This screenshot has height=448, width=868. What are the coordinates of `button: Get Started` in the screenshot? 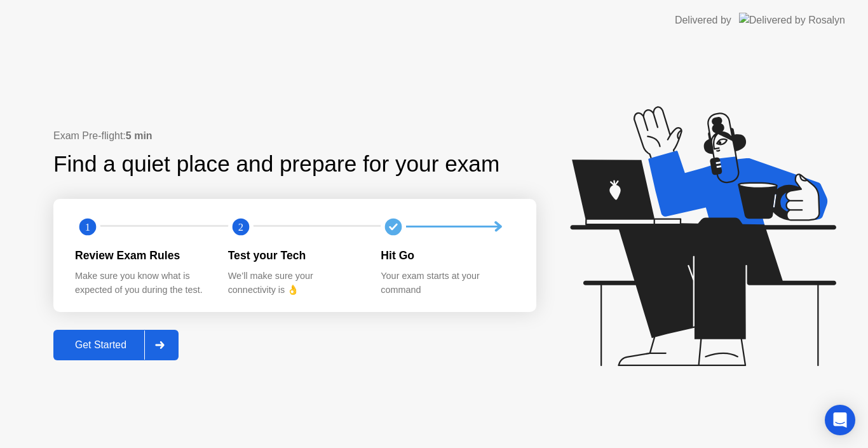 It's located at (116, 345).